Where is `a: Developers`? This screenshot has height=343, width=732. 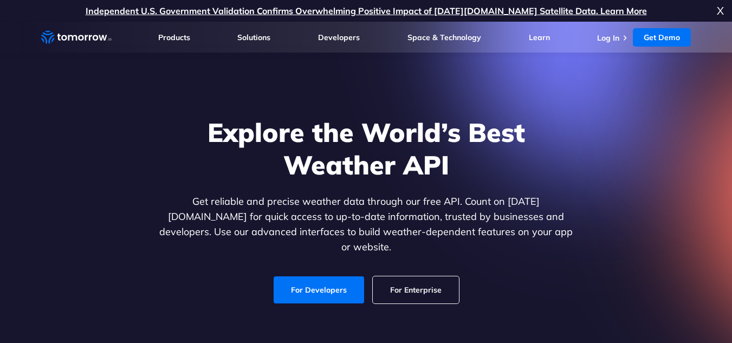 a: Developers is located at coordinates (339, 37).